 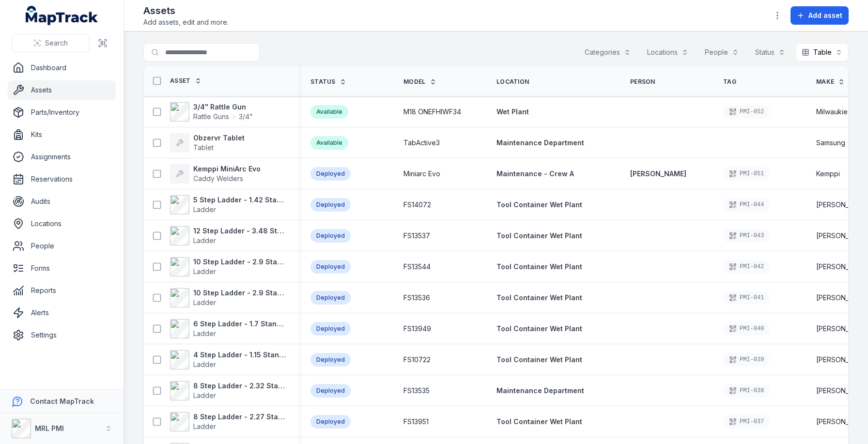 I want to click on a: Maintenance - Crew A, so click(x=535, y=174).